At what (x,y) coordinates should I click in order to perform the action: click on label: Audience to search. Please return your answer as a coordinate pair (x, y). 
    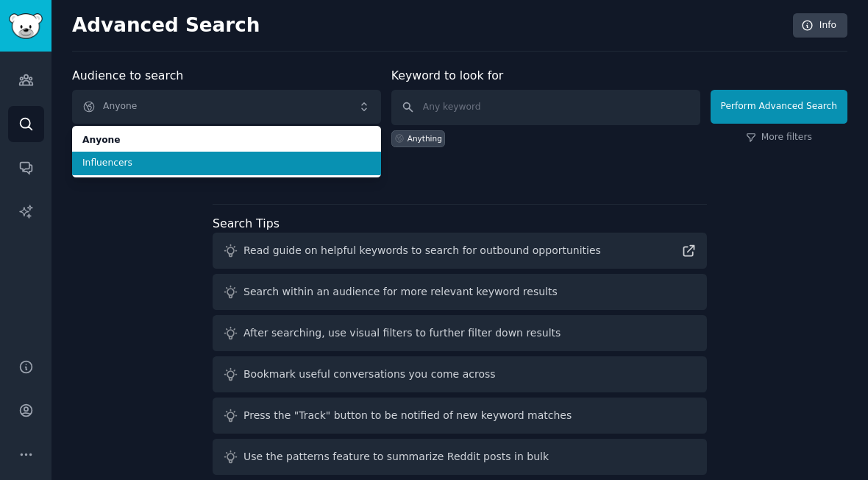
    Looking at the image, I should click on (127, 75).